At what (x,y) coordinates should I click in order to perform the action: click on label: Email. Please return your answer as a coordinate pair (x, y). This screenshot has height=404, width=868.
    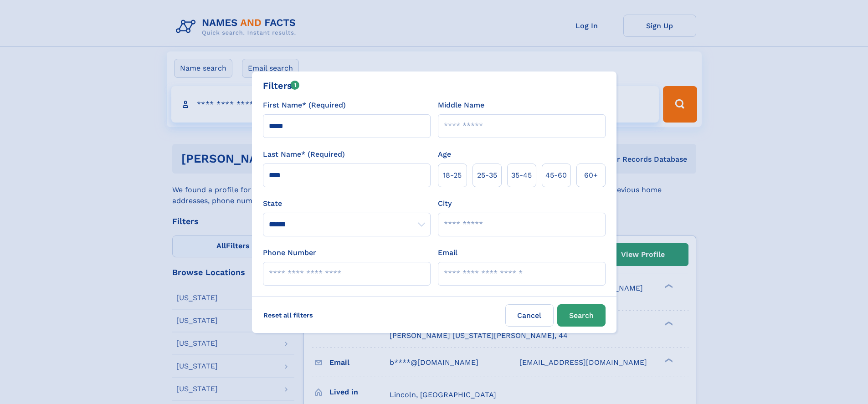
    Looking at the image, I should click on (448, 253).